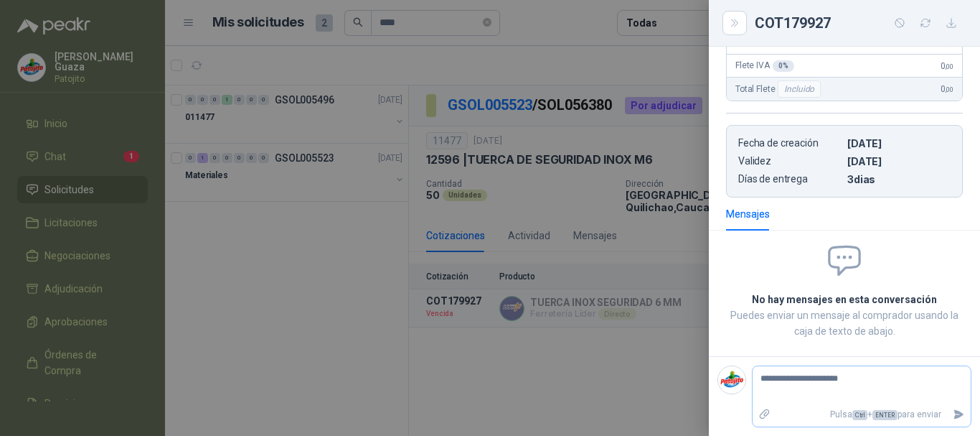  I want to click on h2: No hay mensajes en esta conversación, so click(845, 300).